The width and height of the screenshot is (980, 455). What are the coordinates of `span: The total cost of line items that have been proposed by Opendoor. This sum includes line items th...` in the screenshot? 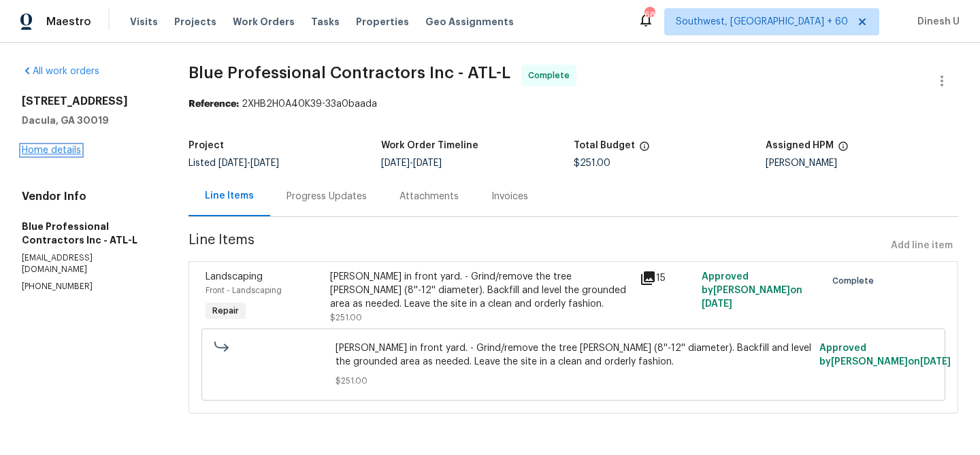 It's located at (645, 149).